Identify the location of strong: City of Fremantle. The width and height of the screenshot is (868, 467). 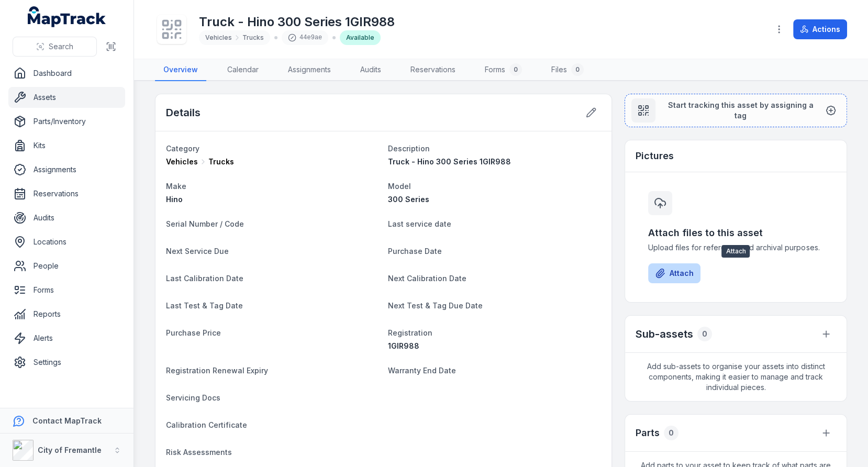
(70, 449).